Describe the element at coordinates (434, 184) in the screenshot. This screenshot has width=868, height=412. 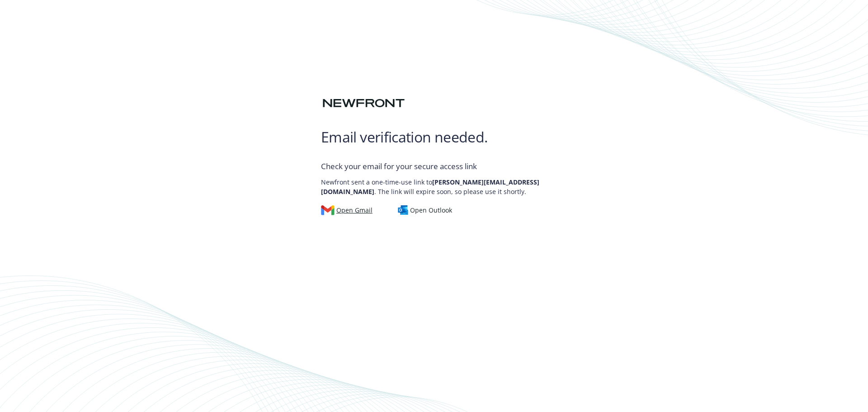
I see `p: Newfront sent a one-time-use link to . The link will expire soon, so please use it shortly.` at that location.